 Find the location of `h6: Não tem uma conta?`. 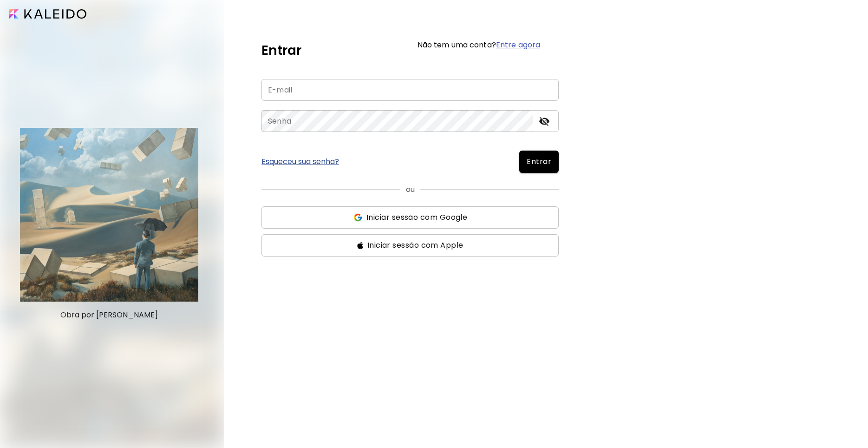

h6: Não tem uma conta? is located at coordinates (479, 45).